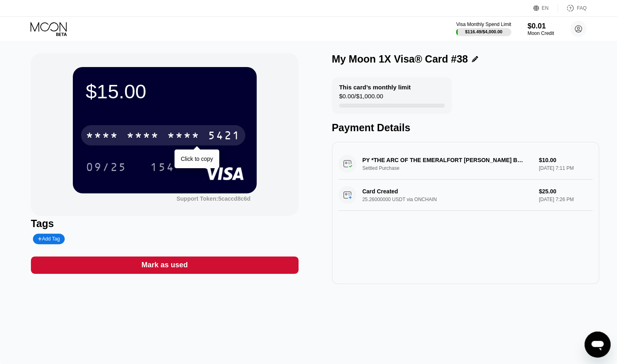 The width and height of the screenshot is (617, 364). Describe the element at coordinates (214, 198) in the screenshot. I see `div: Support Token:5caccd8c6d` at that location.